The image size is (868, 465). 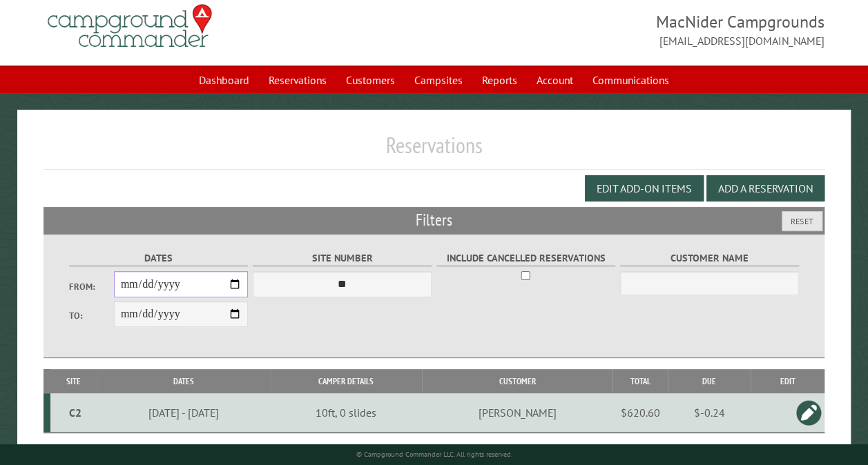 What do you see at coordinates (91, 286) in the screenshot?
I see `label: From:` at bounding box center [91, 286].